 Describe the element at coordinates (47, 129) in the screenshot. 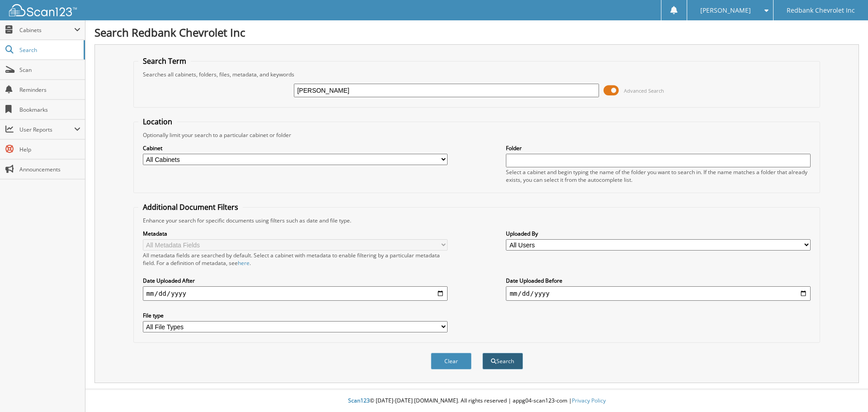

I see `span: User Reports` at that location.